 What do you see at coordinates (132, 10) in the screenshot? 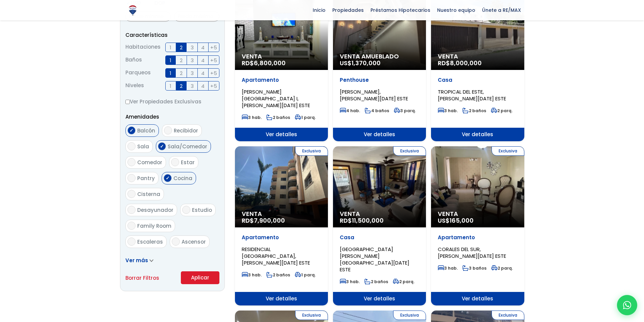
I see `img: Logo de REMAX` at bounding box center [132, 10].